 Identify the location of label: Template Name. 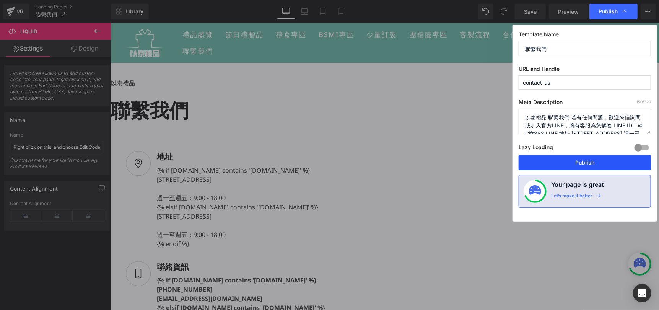
(585, 36).